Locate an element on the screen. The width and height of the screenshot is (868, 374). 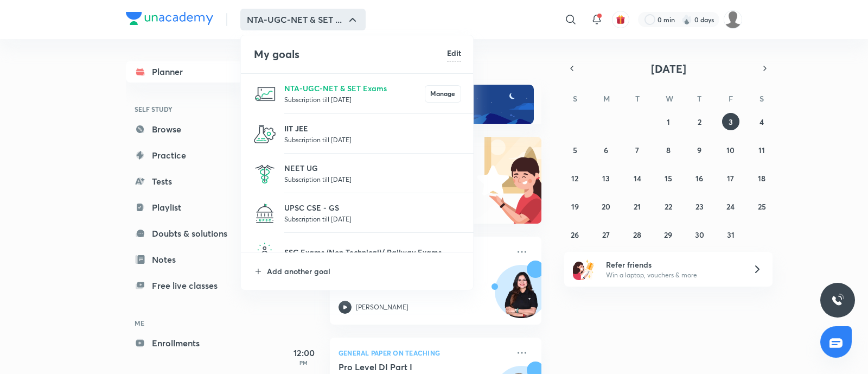
button: Manage is located at coordinates (443, 94).